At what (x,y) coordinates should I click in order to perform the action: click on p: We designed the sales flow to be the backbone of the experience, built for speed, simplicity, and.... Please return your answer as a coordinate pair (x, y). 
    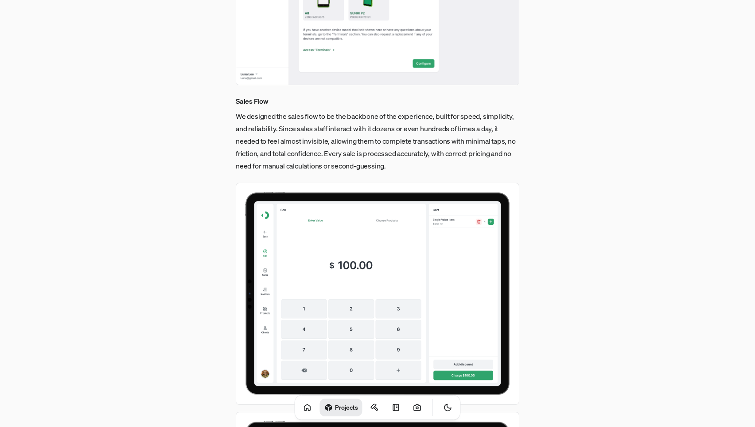
    Looking at the image, I should click on (378, 141).